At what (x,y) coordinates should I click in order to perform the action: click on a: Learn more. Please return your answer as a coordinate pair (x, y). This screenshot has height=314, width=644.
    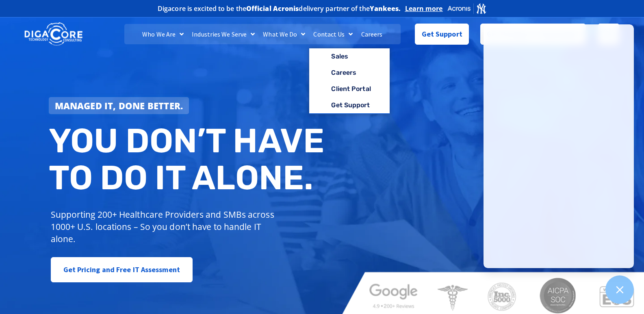
    Looking at the image, I should click on (424, 9).